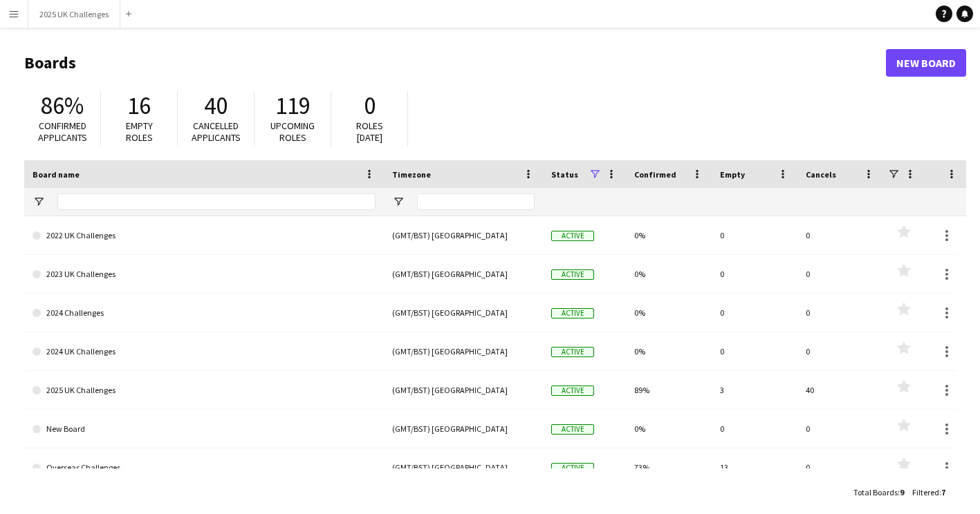 This screenshot has width=980, height=514. What do you see at coordinates (455, 63) in the screenshot?
I see `h1: Boards` at bounding box center [455, 63].